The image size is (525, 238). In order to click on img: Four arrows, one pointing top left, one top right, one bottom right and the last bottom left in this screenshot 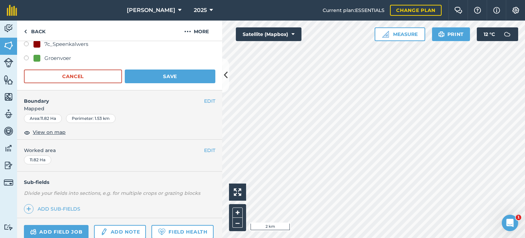, I will do `click(238, 192)`.